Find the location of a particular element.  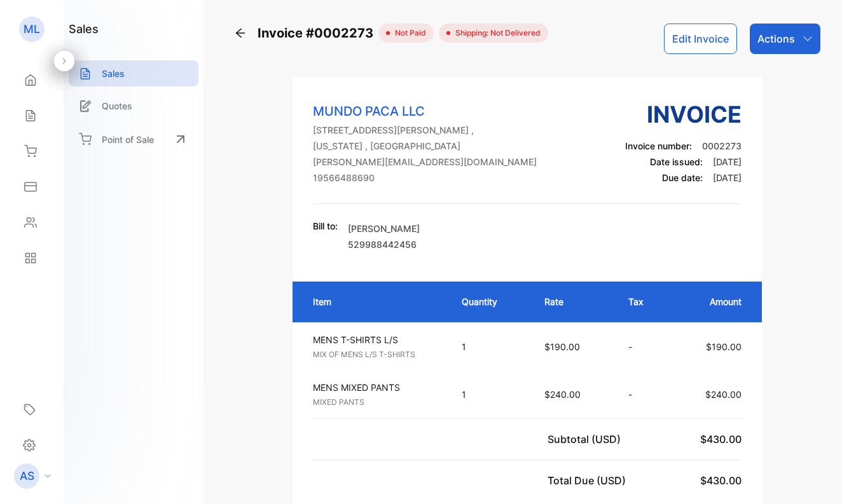

p: Rate is located at coordinates (574, 302).